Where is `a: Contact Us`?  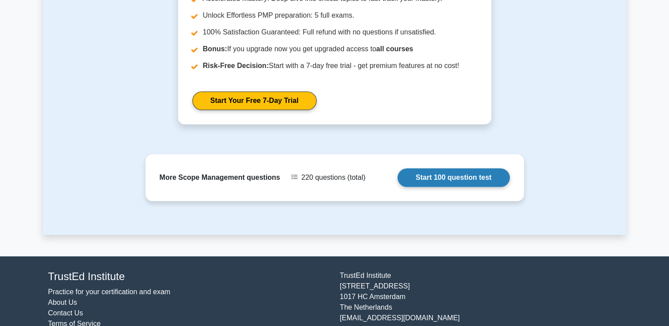
a: Contact Us is located at coordinates (65, 313).